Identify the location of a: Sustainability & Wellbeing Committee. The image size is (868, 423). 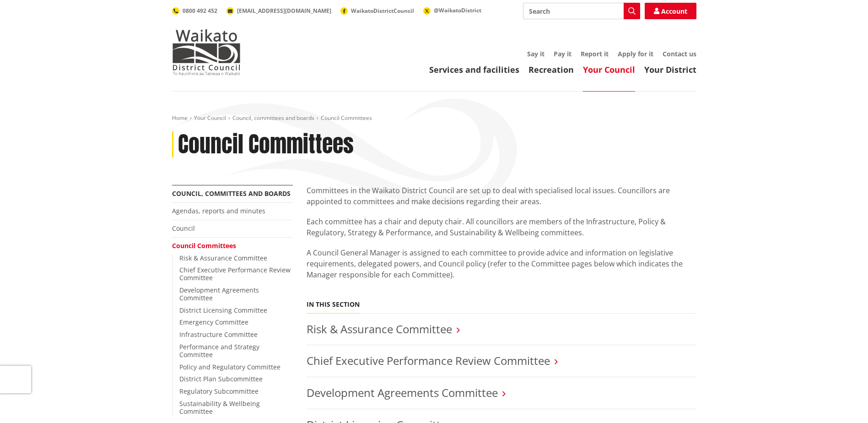
(220, 408).